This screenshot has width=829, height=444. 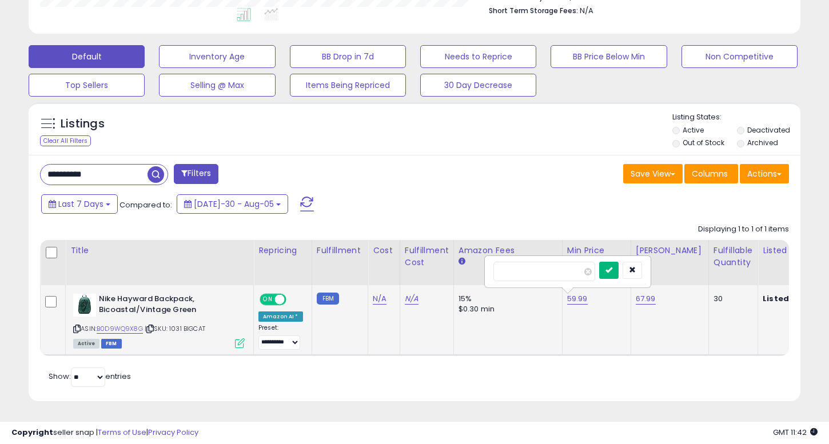 What do you see at coordinates (478, 57) in the screenshot?
I see `button: Needs to Reprice` at bounding box center [478, 57].